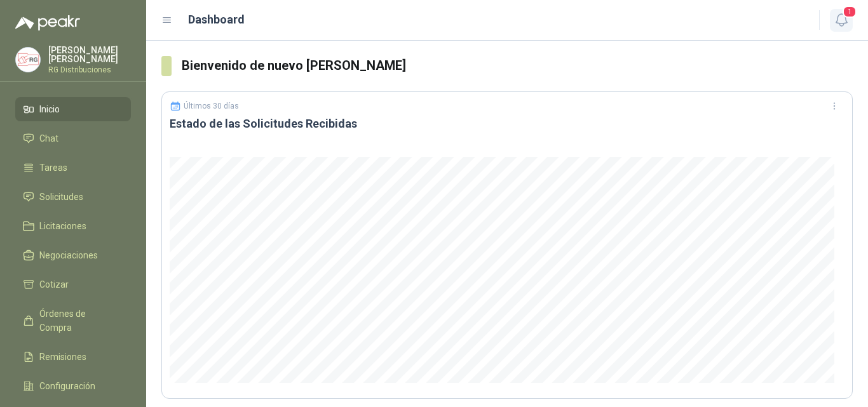 The width and height of the screenshot is (868, 407). Describe the element at coordinates (211, 106) in the screenshot. I see `p: Últimos 30 días` at that location.